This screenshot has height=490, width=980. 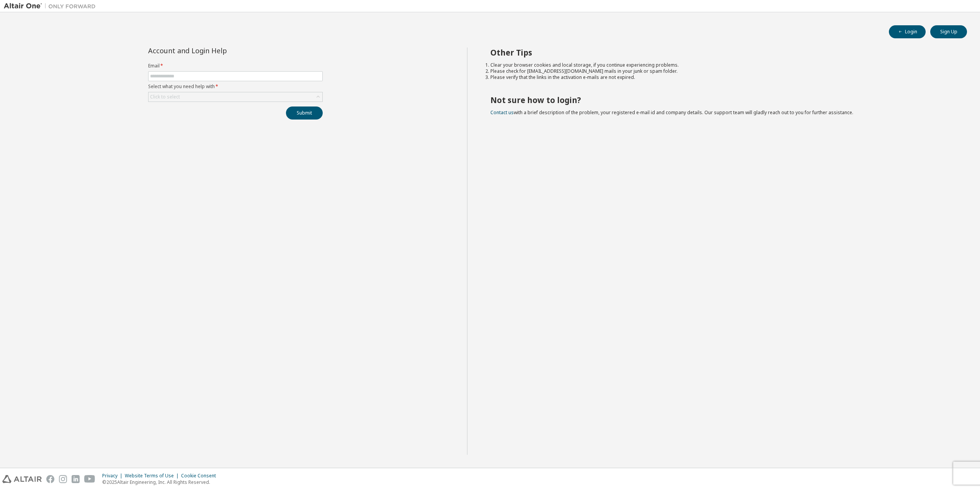 I want to click on img: facebook.svg, so click(x=50, y=478).